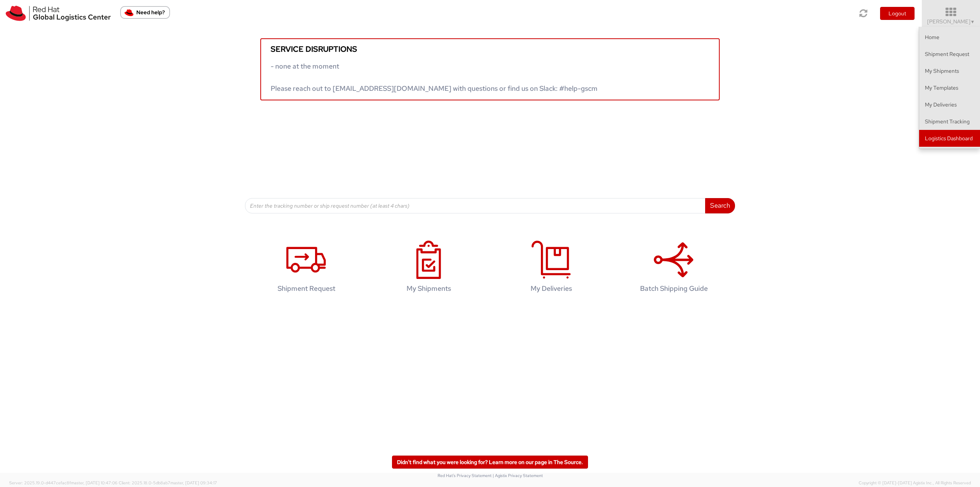 The height and width of the screenshot is (487, 980). What do you see at coordinates (720, 205) in the screenshot?
I see `button: Search` at bounding box center [720, 205].